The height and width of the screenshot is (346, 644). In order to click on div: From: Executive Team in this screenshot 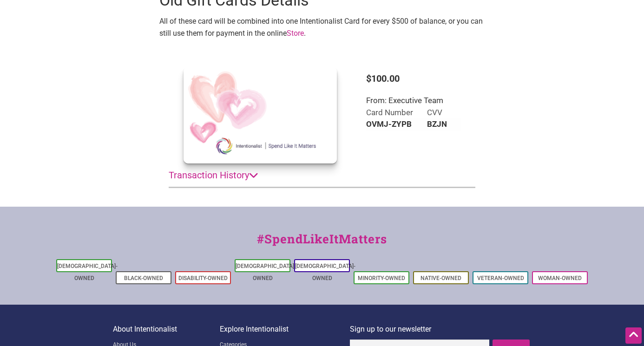, I will do `click(413, 101)`.